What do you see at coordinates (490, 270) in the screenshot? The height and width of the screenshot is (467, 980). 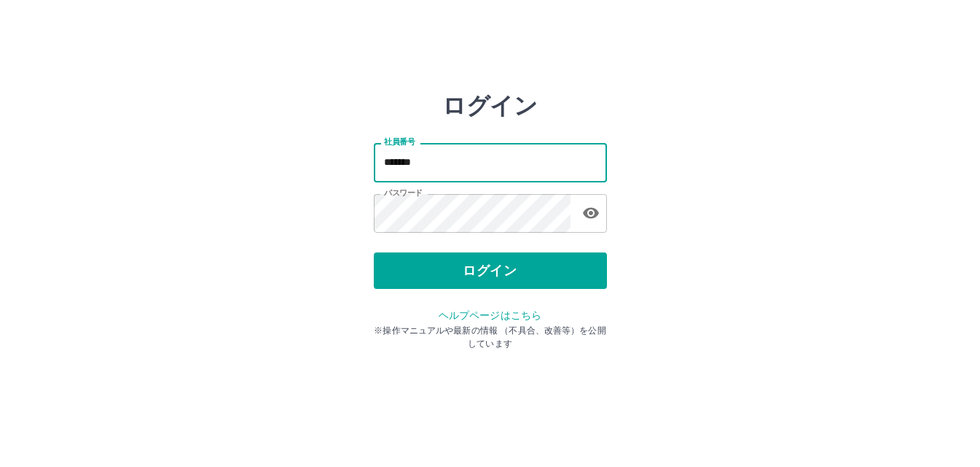 I see `button: ログイン` at bounding box center [490, 270].